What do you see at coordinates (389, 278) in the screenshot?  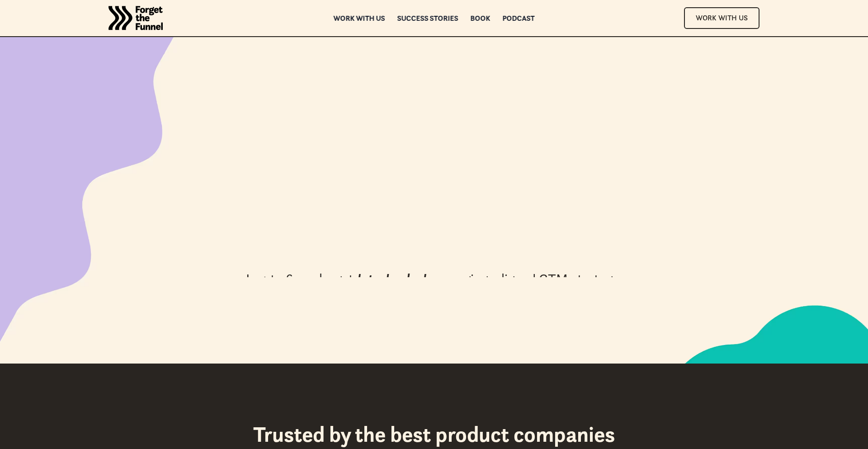 I see `em: data-backed` at bounding box center [389, 278].